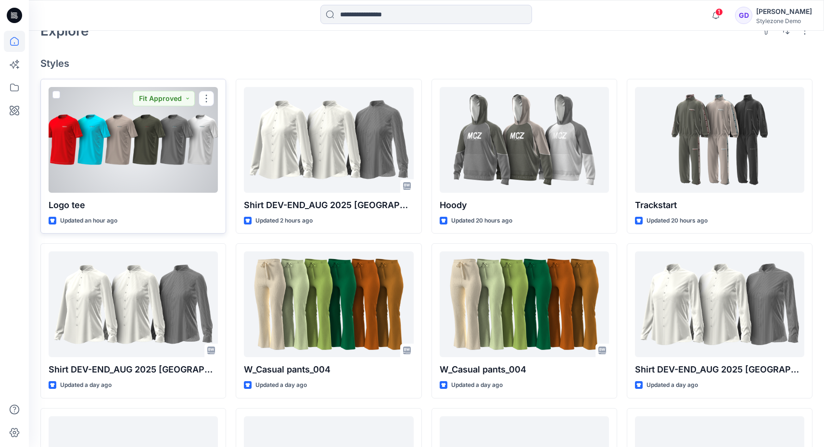 Image resolution: width=824 pixels, height=447 pixels. I want to click on p: Trackstart, so click(719, 205).